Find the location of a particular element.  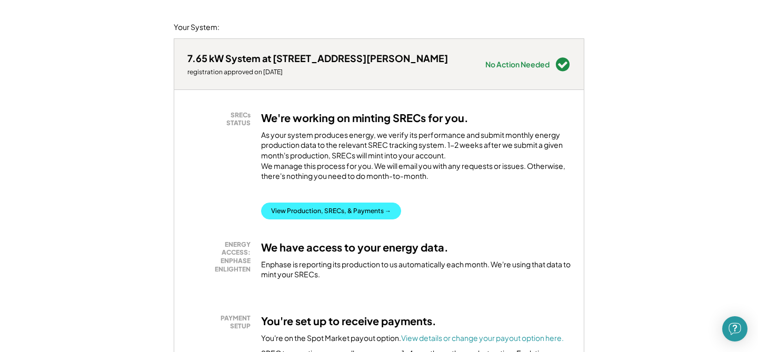

h3: You're set up to receive payments. is located at coordinates (349, 321).